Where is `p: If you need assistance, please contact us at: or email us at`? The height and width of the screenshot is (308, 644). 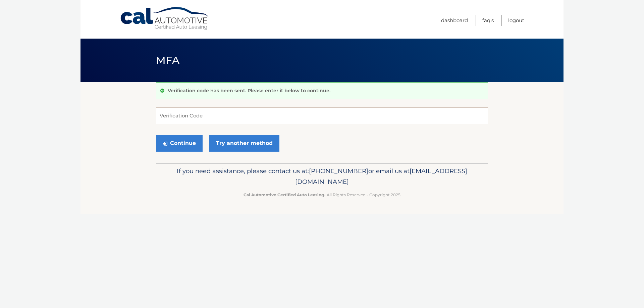 p: If you need assistance, please contact us at: or email us at is located at coordinates (322, 176).